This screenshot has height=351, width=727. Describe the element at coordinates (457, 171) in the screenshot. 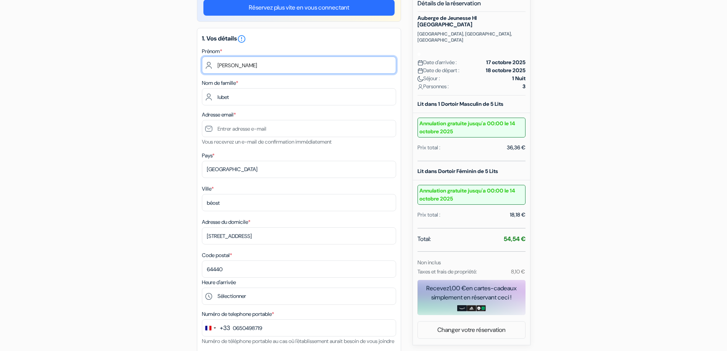

I see `b: Lit dans Dortoir Féminin de 5 Lits` at that location.